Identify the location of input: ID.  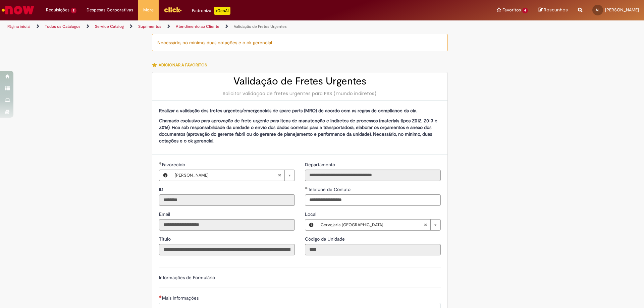
(227, 200).